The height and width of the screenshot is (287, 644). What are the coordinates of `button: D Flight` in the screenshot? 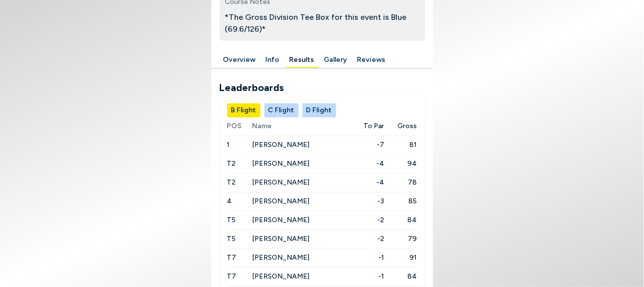 It's located at (319, 111).